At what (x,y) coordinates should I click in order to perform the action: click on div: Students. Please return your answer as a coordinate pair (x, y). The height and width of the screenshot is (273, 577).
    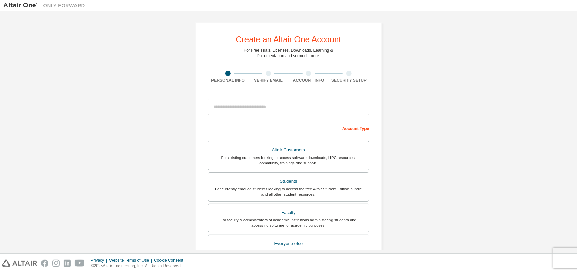
    Looking at the image, I should click on (289, 181).